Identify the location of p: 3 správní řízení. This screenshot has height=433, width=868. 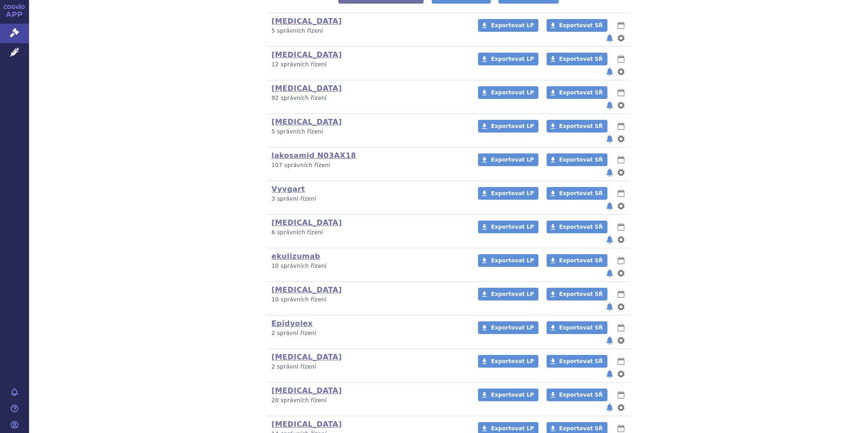
(369, 199).